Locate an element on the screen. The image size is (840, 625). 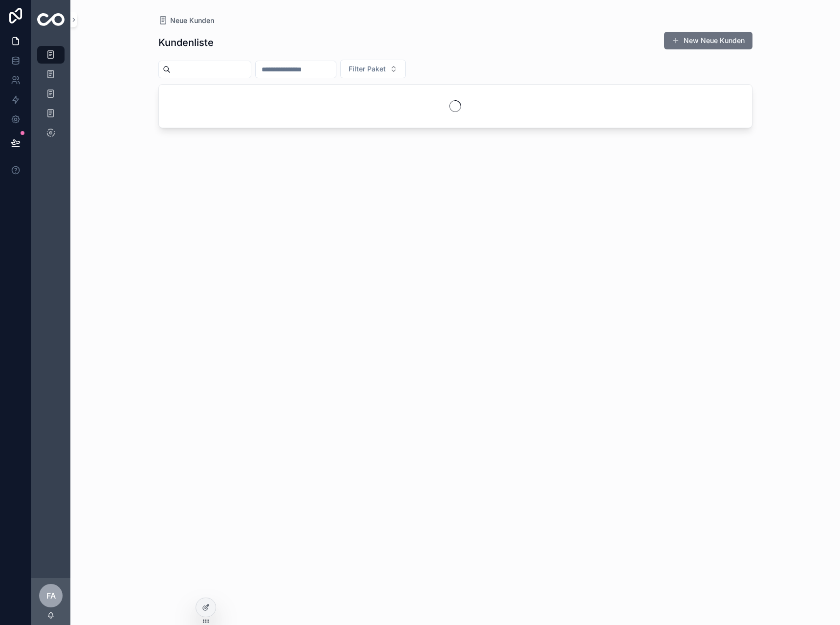
button: New Neue Kunden is located at coordinates (708, 41).